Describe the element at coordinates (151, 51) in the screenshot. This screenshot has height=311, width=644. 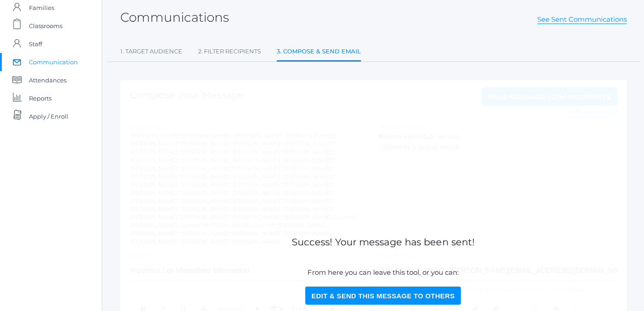
I see `a: 1. Target Audience` at that location.